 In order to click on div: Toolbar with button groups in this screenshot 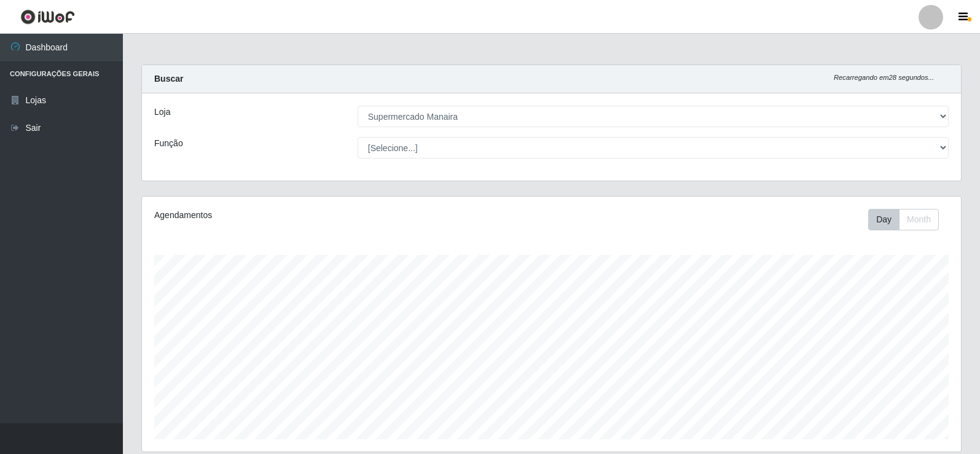, I will do `click(908, 219)`.